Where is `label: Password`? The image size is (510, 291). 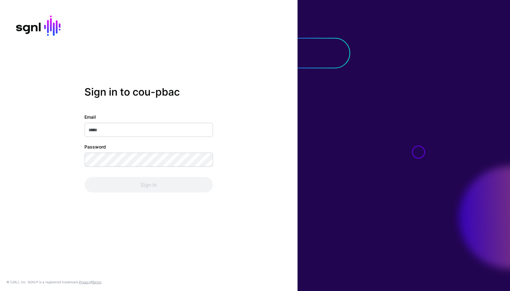 label: Password is located at coordinates (95, 147).